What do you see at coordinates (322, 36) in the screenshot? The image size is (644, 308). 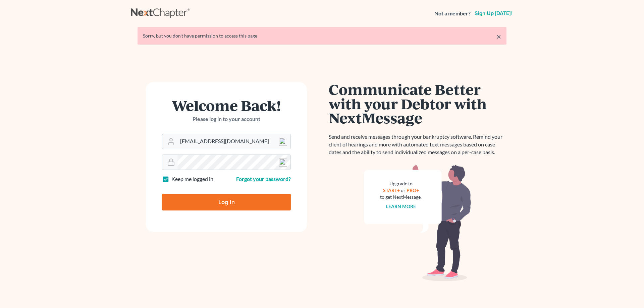 I see `div: Sorry, but you don't have permission to access this page` at bounding box center [322, 36].